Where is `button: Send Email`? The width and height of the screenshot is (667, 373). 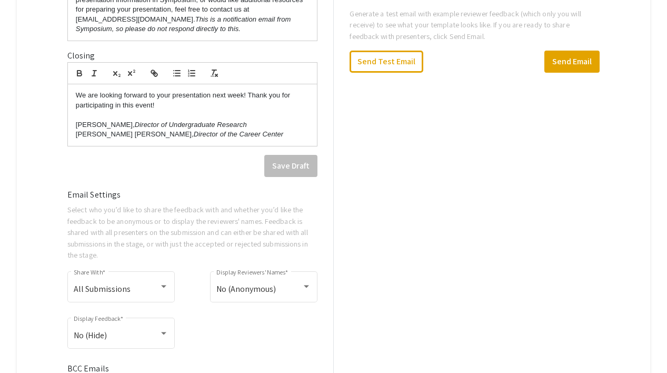 button: Send Email is located at coordinates (572, 62).